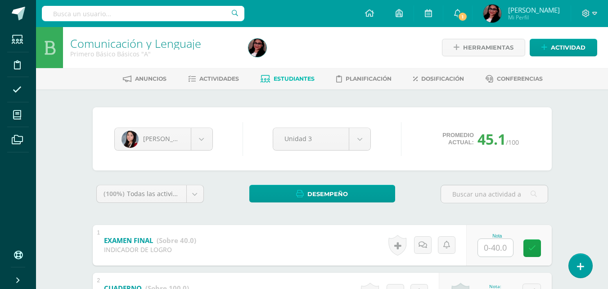 This screenshot has width=608, height=289. I want to click on input: Busca un usuario..., so click(143, 14).